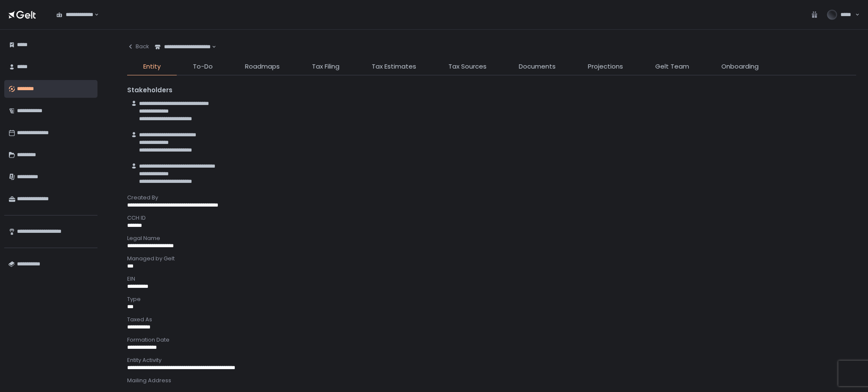 This screenshot has height=392, width=868. What do you see at coordinates (202, 67) in the screenshot?
I see `span: To-Do` at bounding box center [202, 67].